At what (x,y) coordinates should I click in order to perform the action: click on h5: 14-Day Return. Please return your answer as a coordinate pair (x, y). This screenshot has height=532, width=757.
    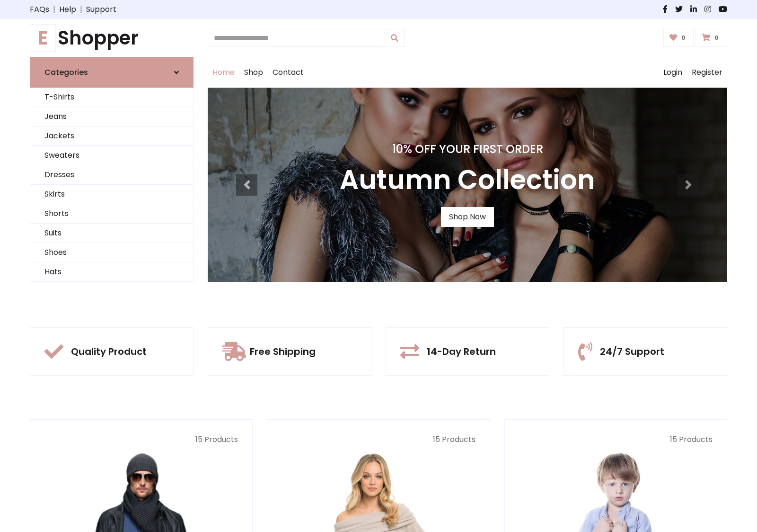
    Looking at the image, I should click on (461, 351).